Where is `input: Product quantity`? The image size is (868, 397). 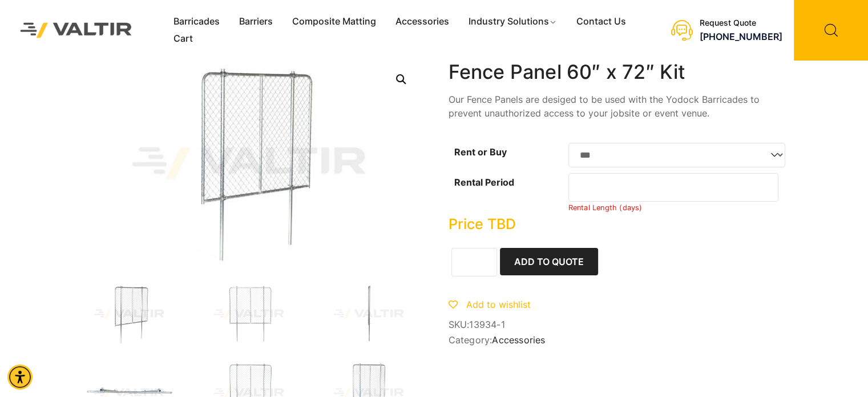
input: Product quantity is located at coordinates (475, 262).